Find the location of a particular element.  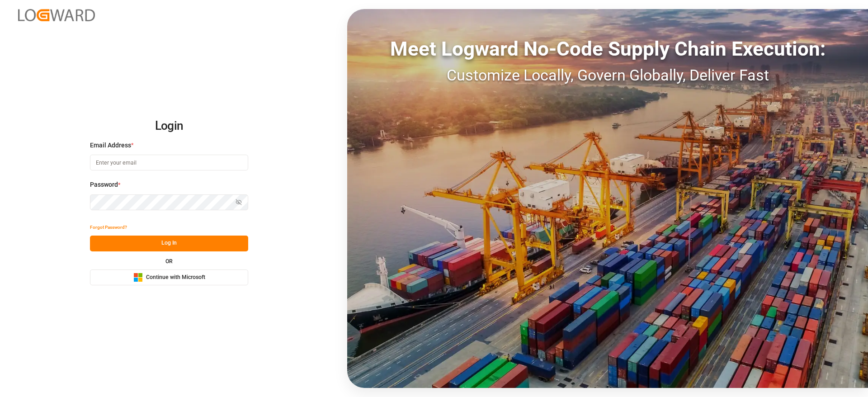

span: Password is located at coordinates (104, 184).